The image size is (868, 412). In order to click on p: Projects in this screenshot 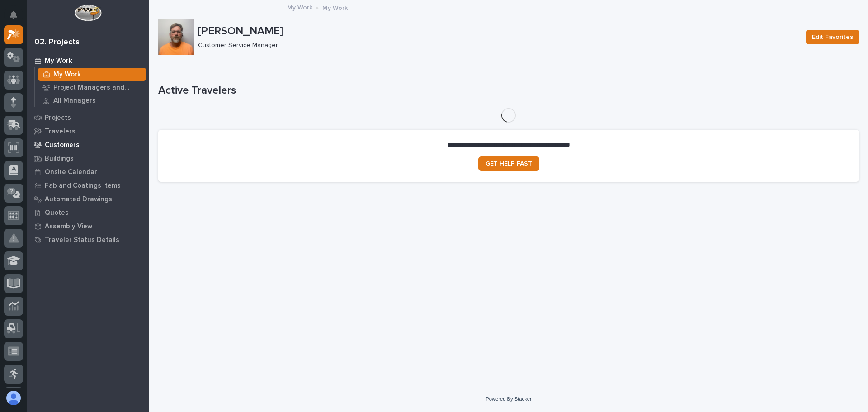, I will do `click(58, 118)`.